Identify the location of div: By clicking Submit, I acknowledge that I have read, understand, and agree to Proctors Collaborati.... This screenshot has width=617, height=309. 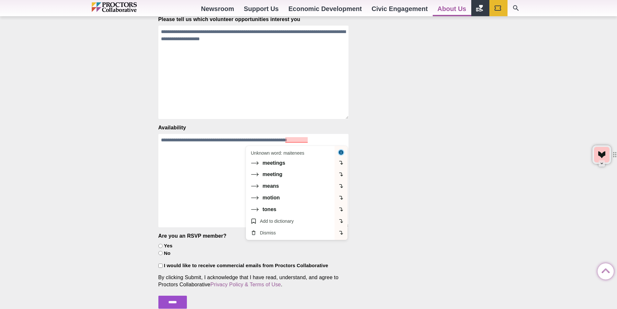
(253, 281).